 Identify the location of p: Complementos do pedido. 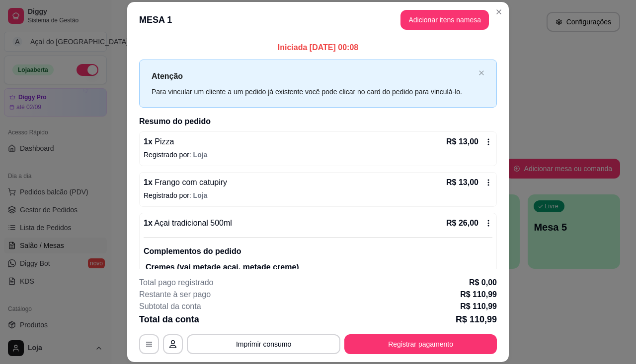
(318, 252).